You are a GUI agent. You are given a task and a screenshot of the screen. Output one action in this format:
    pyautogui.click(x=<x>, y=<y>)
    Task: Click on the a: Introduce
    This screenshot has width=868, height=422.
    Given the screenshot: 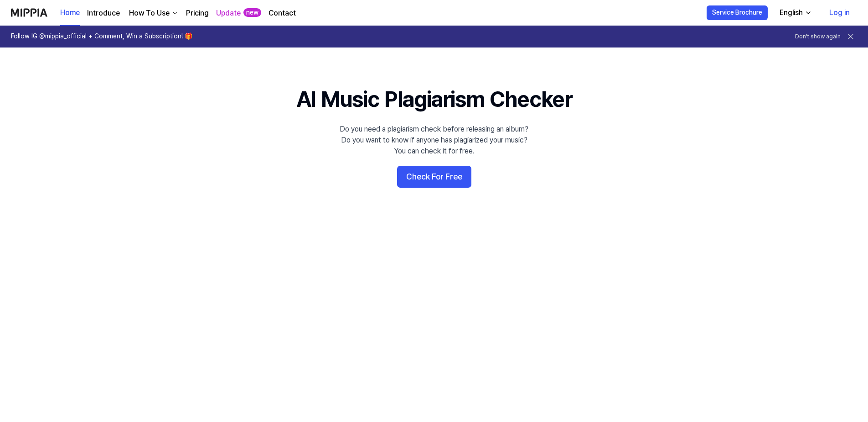 What is the action you would take?
    pyautogui.click(x=104, y=13)
    